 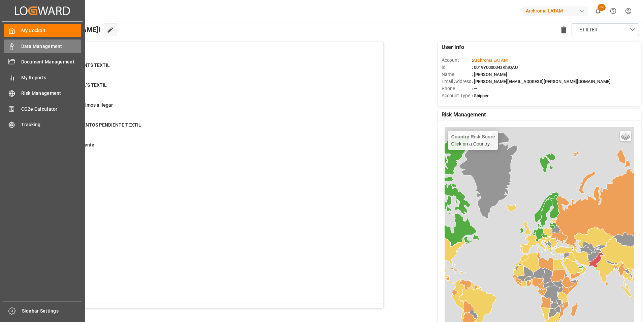 I want to click on span: Phone, so click(x=457, y=88).